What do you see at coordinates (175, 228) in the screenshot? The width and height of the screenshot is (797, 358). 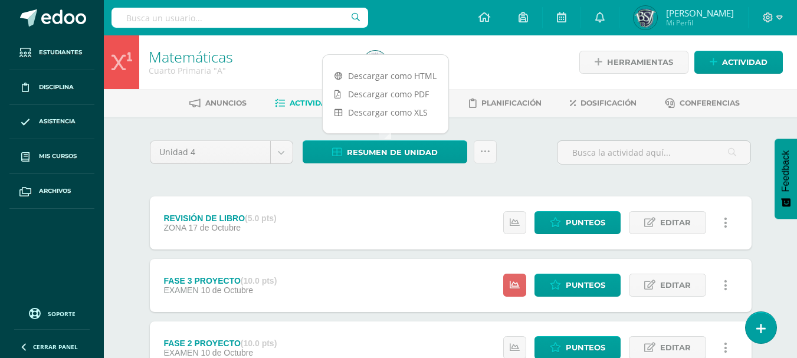 I see `span: ZONA` at bounding box center [175, 228].